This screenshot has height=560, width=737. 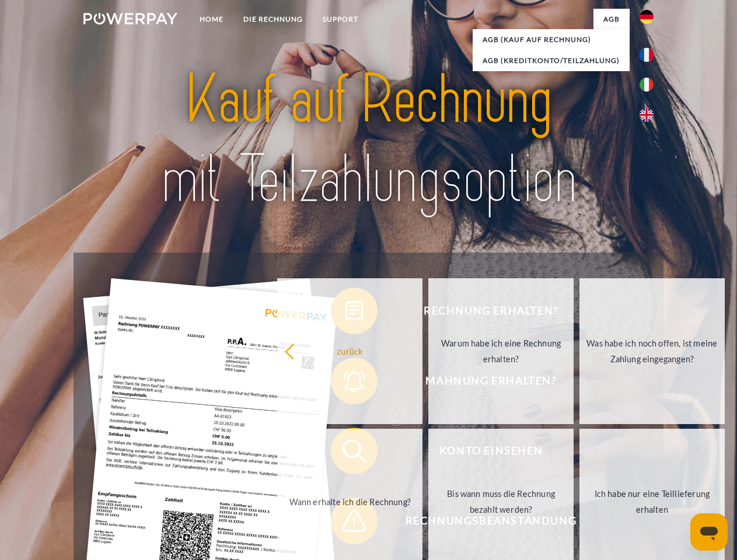 What do you see at coordinates (551, 40) in the screenshot?
I see `a: AGB (Kauf auf Rechnung)` at bounding box center [551, 40].